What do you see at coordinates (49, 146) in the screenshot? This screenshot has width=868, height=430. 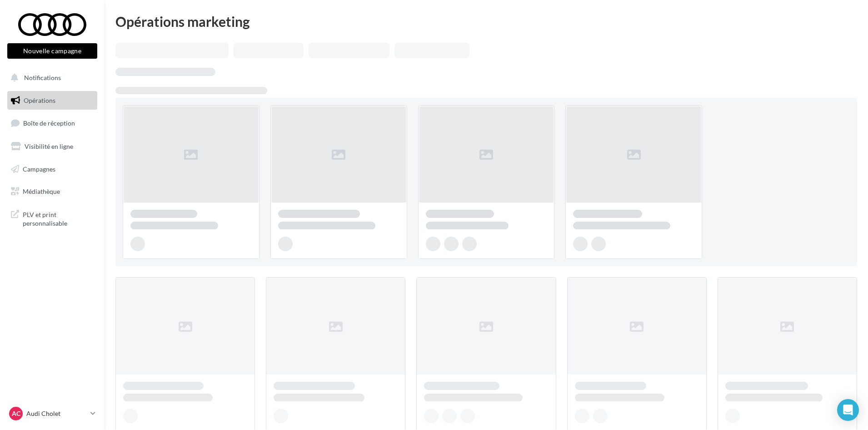 I see `span: Visibilité en ligne` at bounding box center [49, 146].